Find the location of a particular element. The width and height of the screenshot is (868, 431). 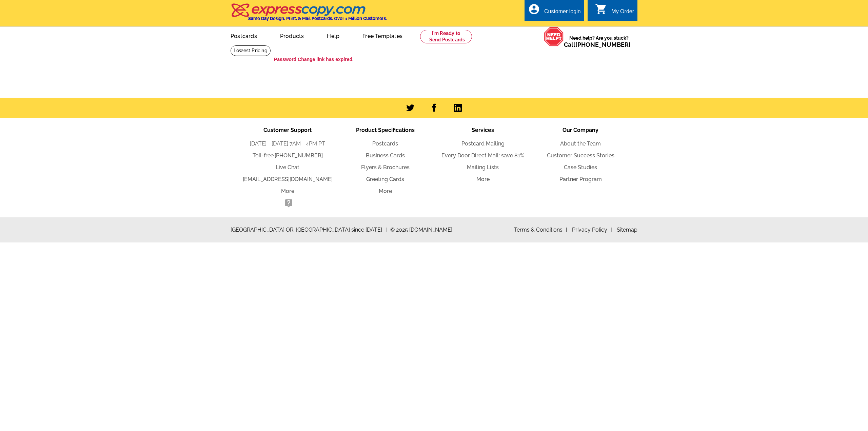

i: account_circle is located at coordinates (534, 9).